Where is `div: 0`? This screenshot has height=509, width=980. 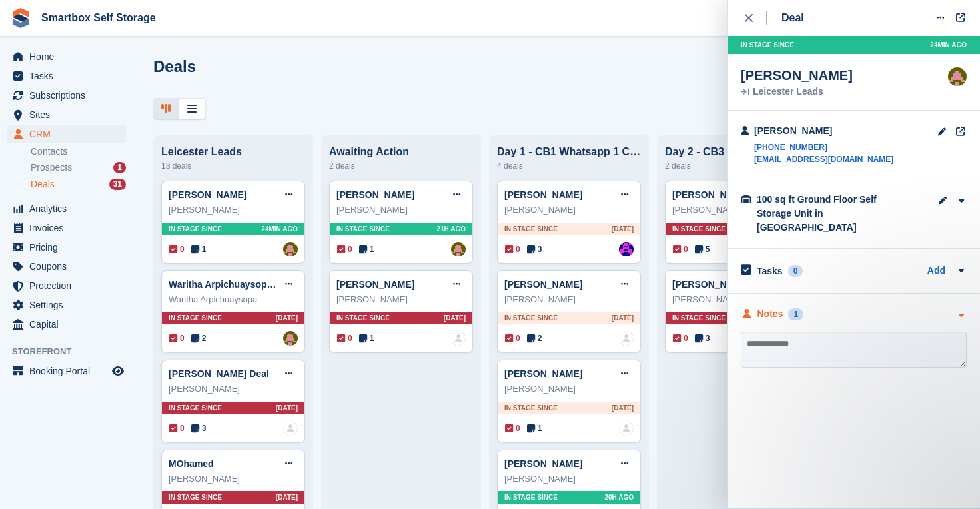 div: 0 is located at coordinates (796, 271).